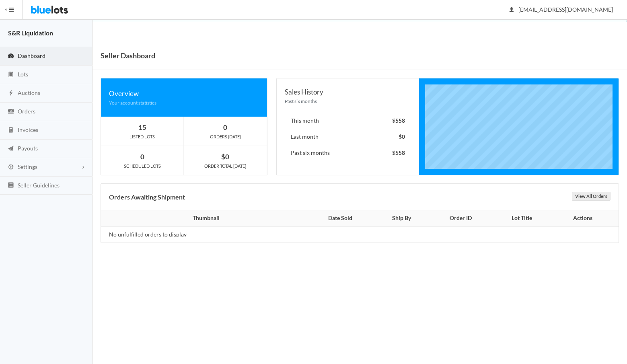 The width and height of the screenshot is (627, 364). I want to click on div: Past six months, so click(348, 101).